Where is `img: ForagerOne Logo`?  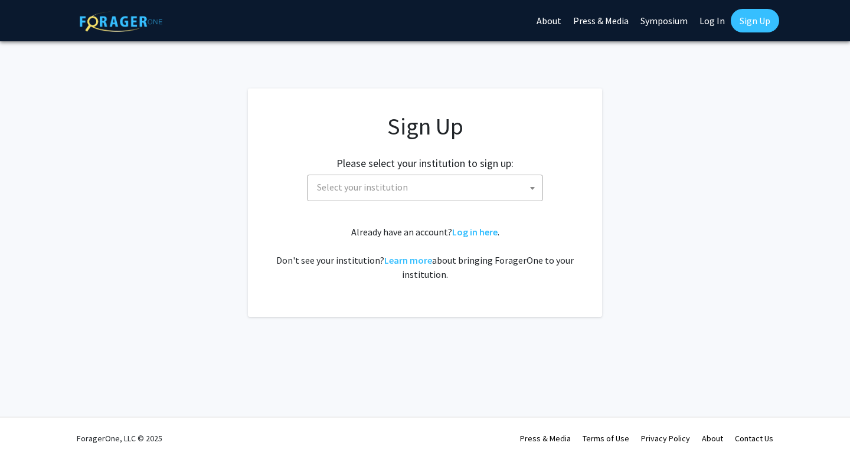 img: ForagerOne Logo is located at coordinates (121, 21).